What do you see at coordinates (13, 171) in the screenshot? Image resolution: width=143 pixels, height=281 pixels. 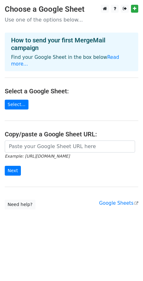 I see `input: Next` at bounding box center [13, 171].